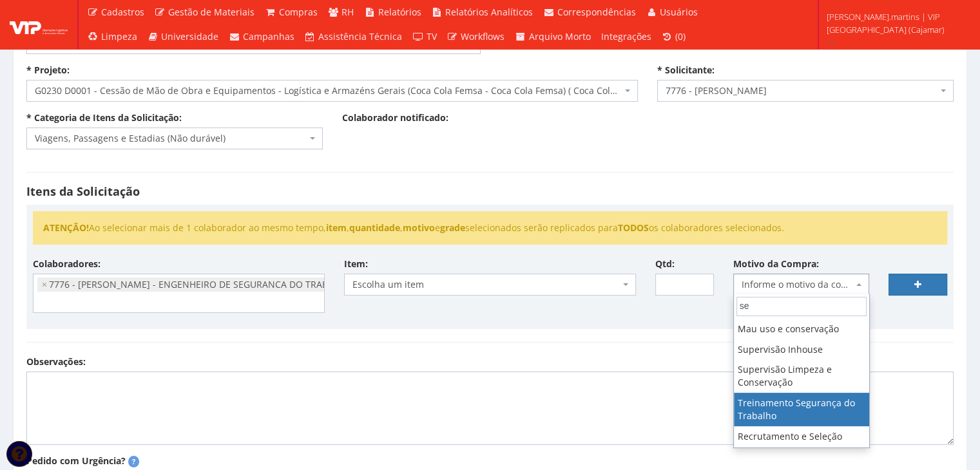  Describe the element at coordinates (801, 410) in the screenshot. I see `li: Treinamento Segurança do Trabalho` at that location.